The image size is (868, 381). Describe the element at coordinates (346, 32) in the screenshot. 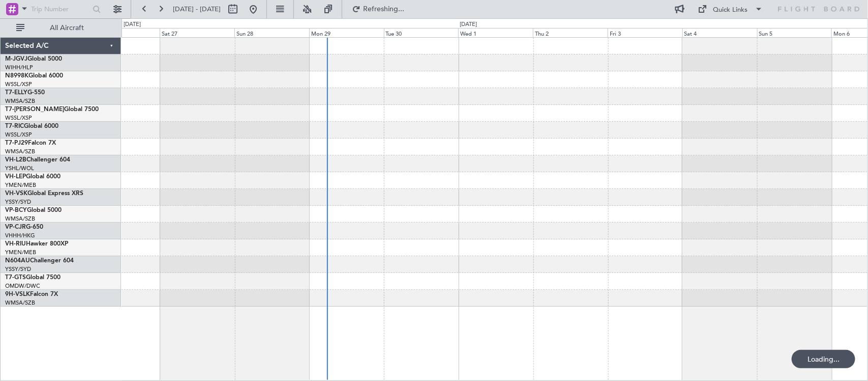

I see `div: Mon 29` at that location.